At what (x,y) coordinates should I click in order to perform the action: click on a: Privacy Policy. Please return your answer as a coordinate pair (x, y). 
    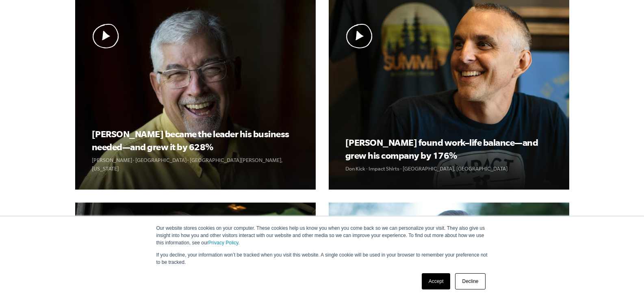
    Looking at the image, I should click on (223, 243).